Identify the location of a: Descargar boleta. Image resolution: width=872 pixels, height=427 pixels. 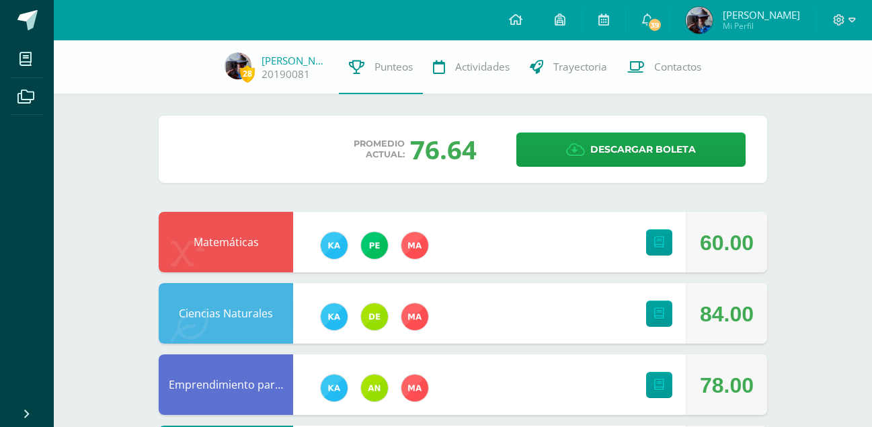
(631, 149).